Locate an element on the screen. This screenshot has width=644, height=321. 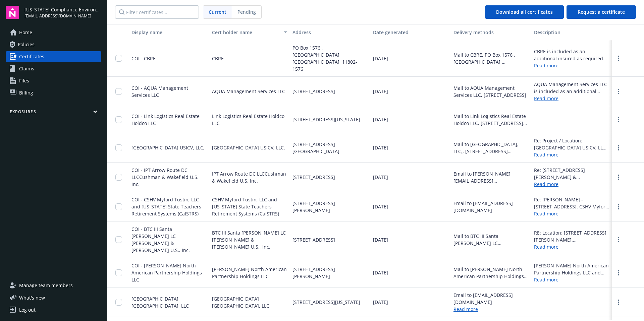
span: Policies is located at coordinates (26, 45).